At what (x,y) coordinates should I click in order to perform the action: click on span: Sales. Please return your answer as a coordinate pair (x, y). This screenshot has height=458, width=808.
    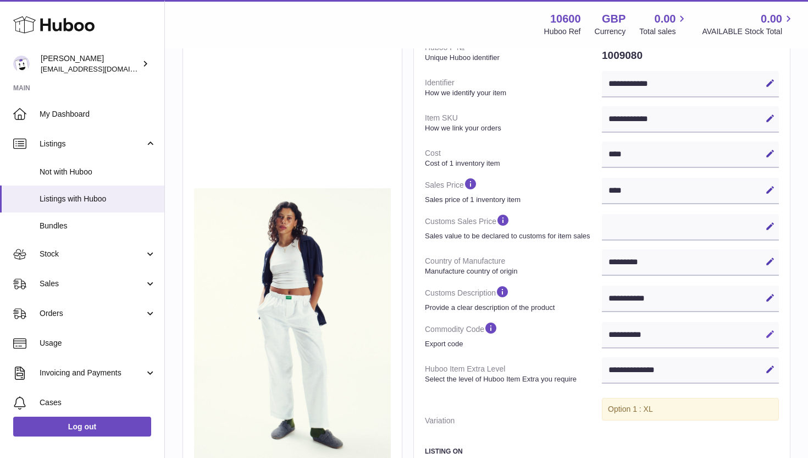
    Looking at the image, I should click on (92, 283).